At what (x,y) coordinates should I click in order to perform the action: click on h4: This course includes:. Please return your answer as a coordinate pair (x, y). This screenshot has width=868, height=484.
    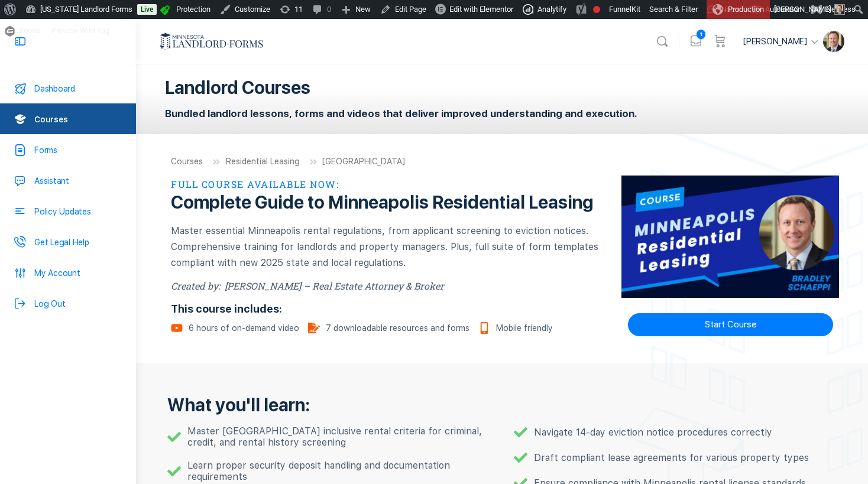
    Looking at the image, I should click on (387, 309).